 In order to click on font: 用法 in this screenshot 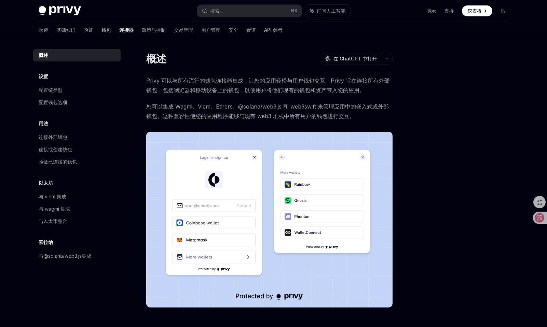, I will do `click(43, 123)`.